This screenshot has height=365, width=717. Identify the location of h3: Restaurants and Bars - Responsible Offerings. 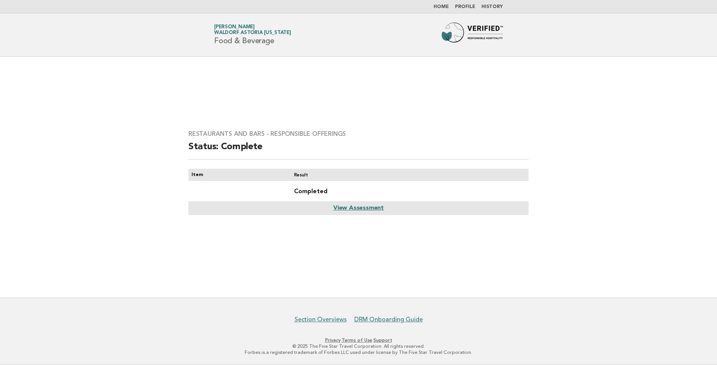
(359, 134).